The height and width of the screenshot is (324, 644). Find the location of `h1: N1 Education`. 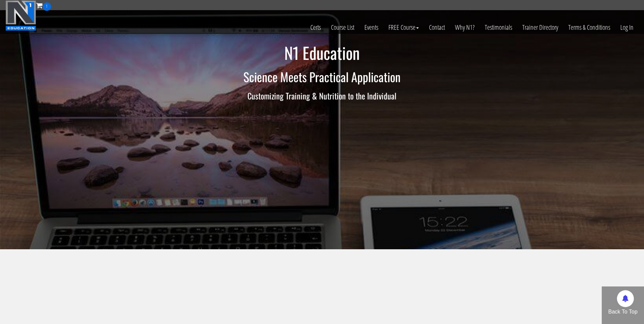

h1: N1 Education is located at coordinates (322, 53).